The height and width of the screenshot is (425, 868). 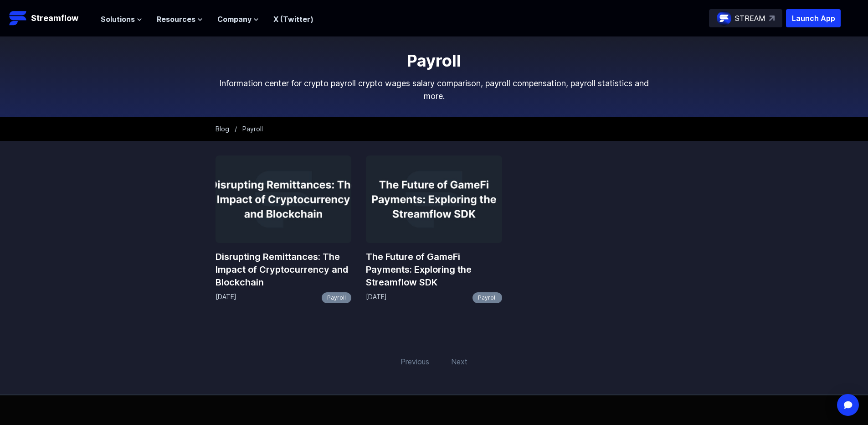 I want to click on button: Solutions, so click(x=122, y=19).